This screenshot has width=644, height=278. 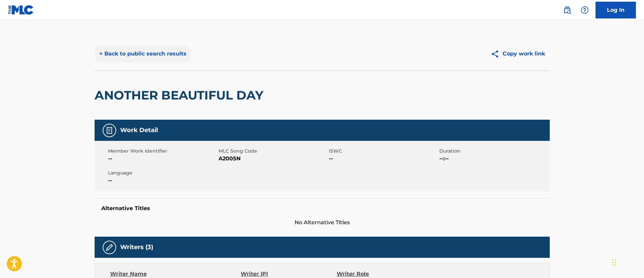 I want to click on h5: Work Detail, so click(x=139, y=130).